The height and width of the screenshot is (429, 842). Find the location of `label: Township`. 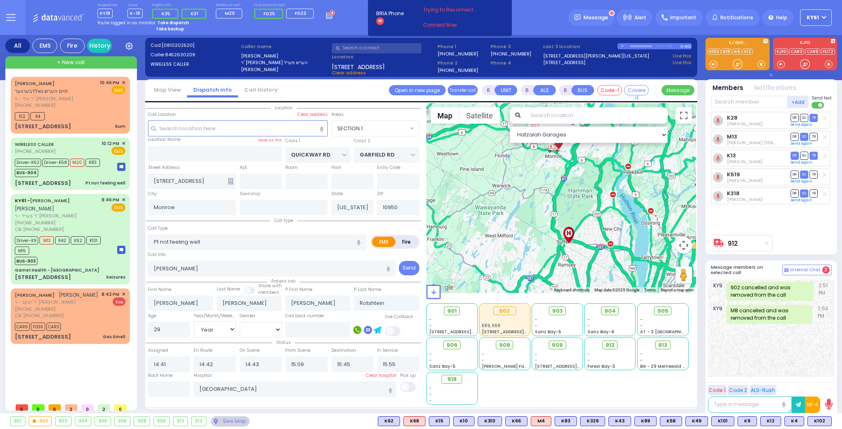

label: Township is located at coordinates (250, 194).